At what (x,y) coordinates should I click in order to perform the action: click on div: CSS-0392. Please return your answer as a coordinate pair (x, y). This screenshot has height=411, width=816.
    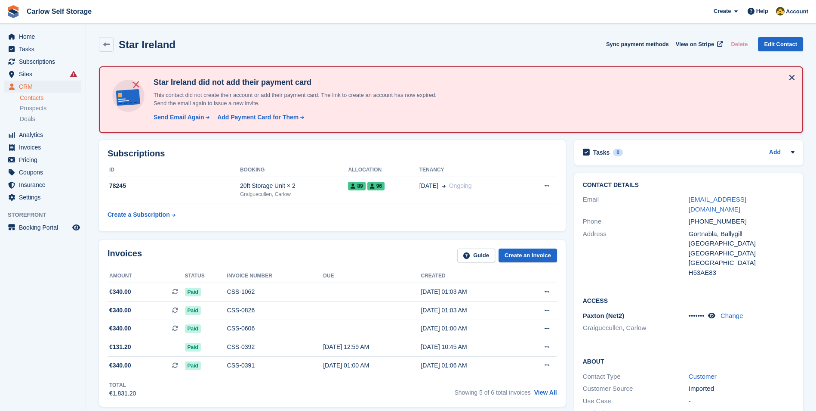
    Looking at the image, I should click on (275, 346).